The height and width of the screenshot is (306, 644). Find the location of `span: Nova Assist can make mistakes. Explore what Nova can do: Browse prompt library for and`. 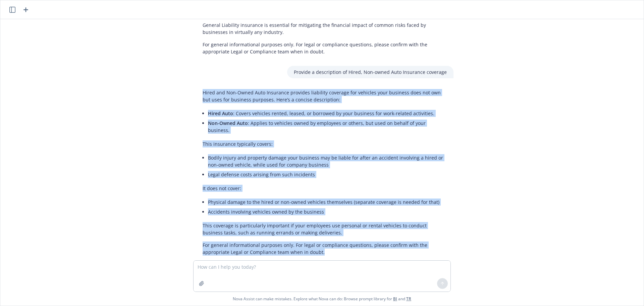

span: Nova Assist can make mistakes. Explore what Nova can do: Browse prompt library for and is located at coordinates (322, 299).